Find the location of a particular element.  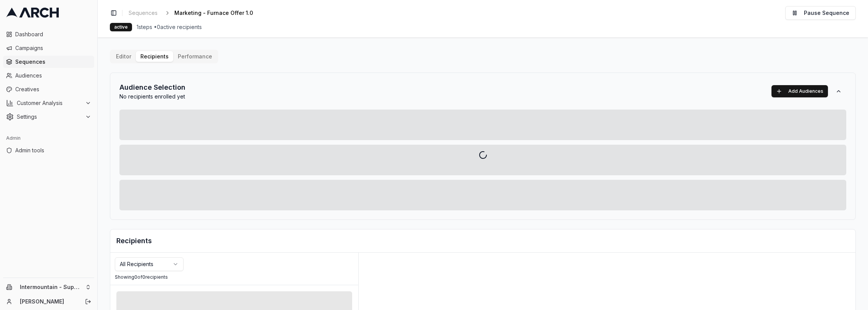

span: Audiences is located at coordinates (53, 75).